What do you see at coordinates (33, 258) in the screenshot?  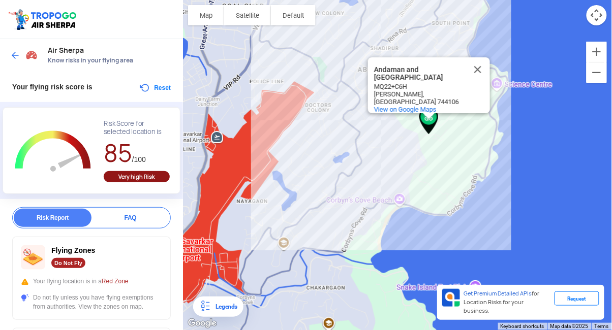 I see `img: ic_nofly.svg` at bounding box center [33, 258].